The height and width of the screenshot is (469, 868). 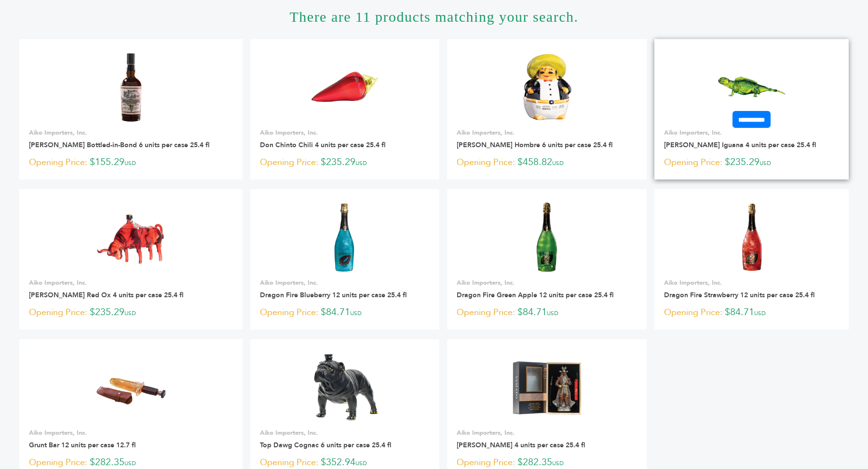 What do you see at coordinates (345, 87) in the screenshot?
I see `img: Don Chinto Chili 4 units per case 25.4 fl` at bounding box center [345, 87].